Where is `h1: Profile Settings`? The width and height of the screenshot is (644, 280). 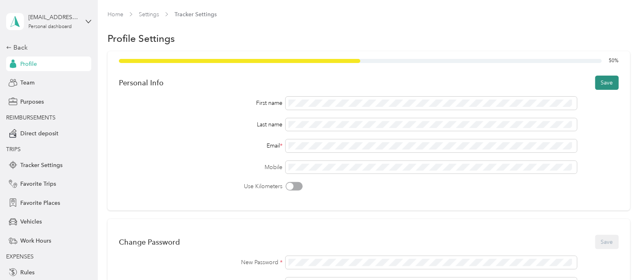
h1: Profile Settings is located at coordinates (141, 38).